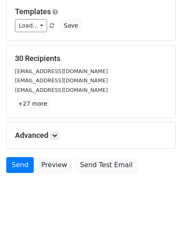 This screenshot has height=244, width=182. Describe the element at coordinates (91, 135) in the screenshot. I see `h5: Advanced` at that location.